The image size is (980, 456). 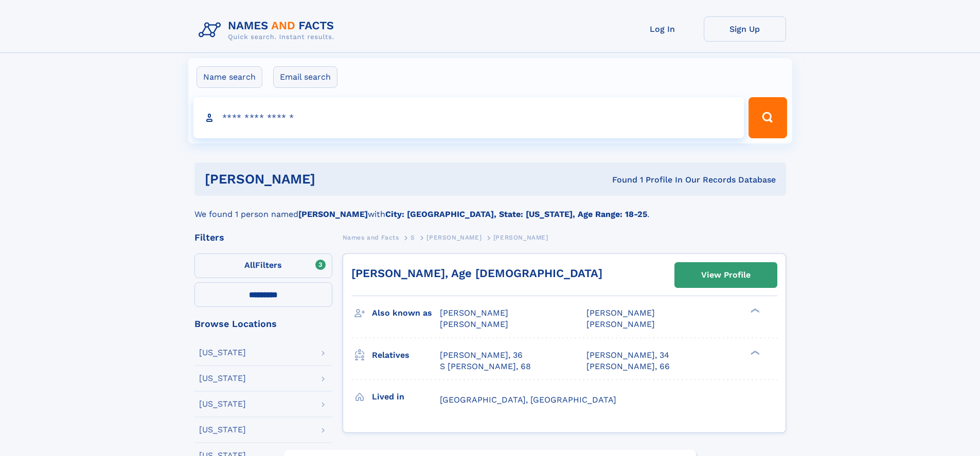 What do you see at coordinates (663, 28) in the screenshot?
I see `a: Log In` at bounding box center [663, 28].